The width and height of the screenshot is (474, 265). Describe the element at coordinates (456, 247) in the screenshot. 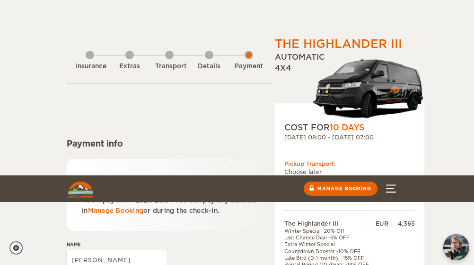

I see `img: Freyja at Cozy Campers` at that location.